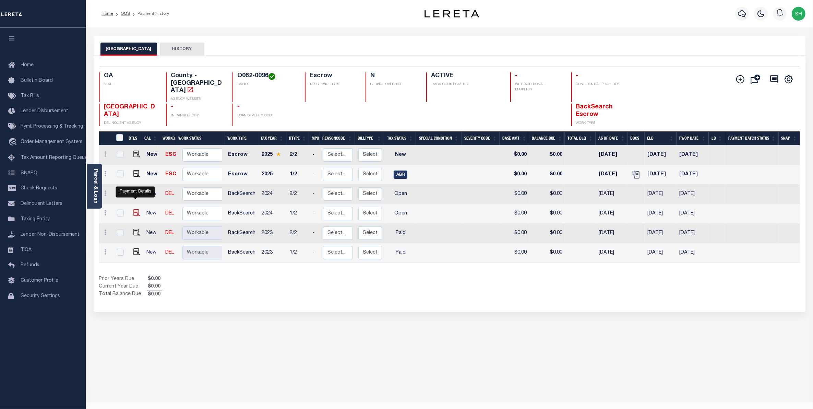  I want to click on th: Work Type, so click(241, 138).